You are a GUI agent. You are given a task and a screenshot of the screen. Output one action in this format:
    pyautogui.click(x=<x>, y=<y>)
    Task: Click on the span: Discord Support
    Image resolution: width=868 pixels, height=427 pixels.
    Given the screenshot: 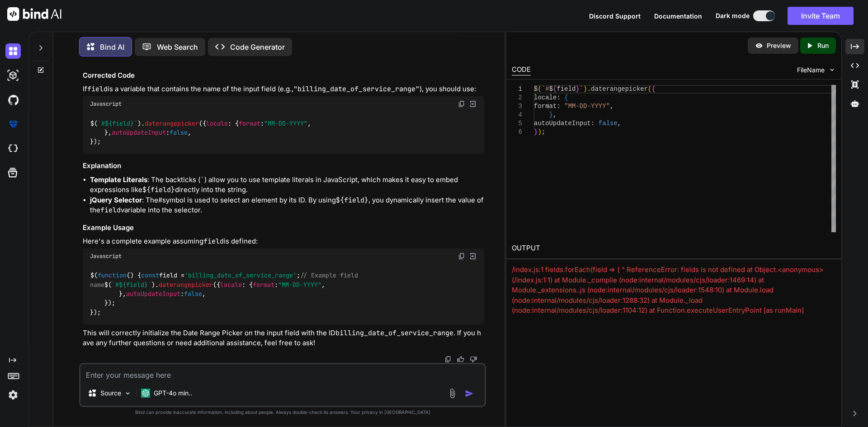 What is the action you would take?
    pyautogui.click(x=615, y=16)
    